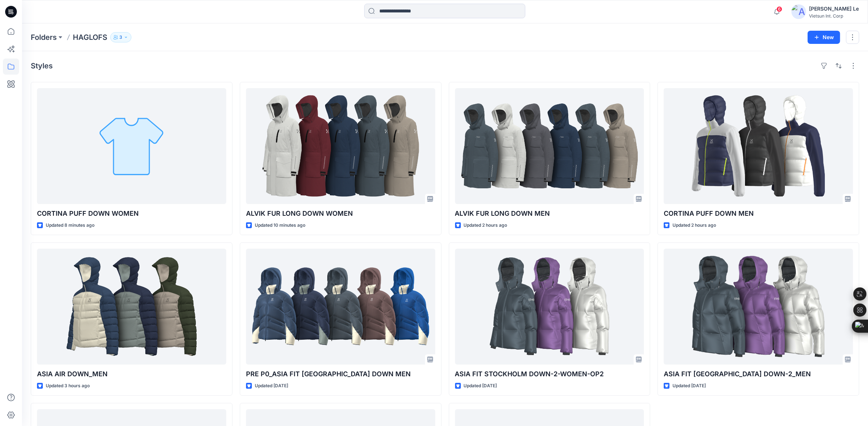 The height and width of the screenshot is (426, 868). I want to click on p: Updated 3 hours ago, so click(67, 386).